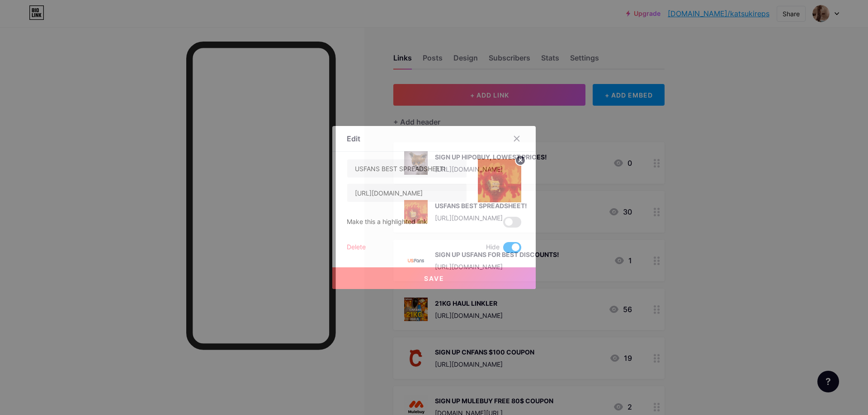  What do you see at coordinates (434, 278) in the screenshot?
I see `button: Save` at bounding box center [434, 278].